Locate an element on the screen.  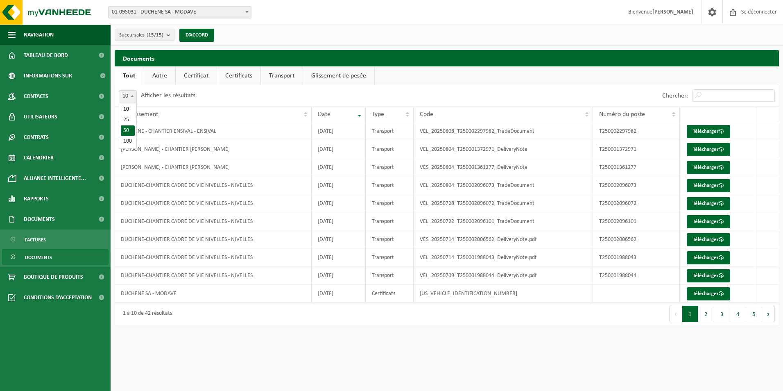
td: VEL_20250728_T250002096072_TradeDocument is located at coordinates (503, 203).